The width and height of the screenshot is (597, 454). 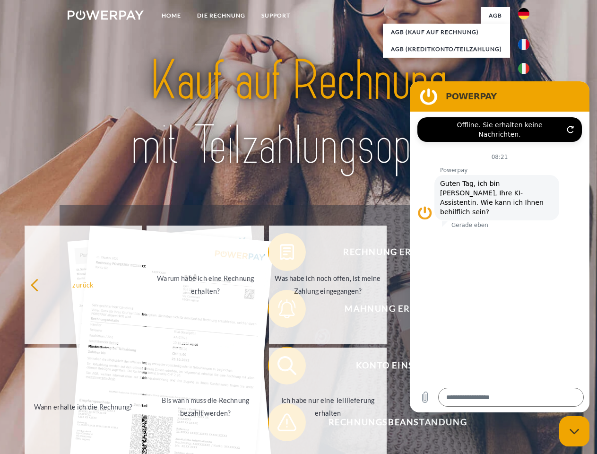 I want to click on p: 08:21, so click(x=90, y=76).